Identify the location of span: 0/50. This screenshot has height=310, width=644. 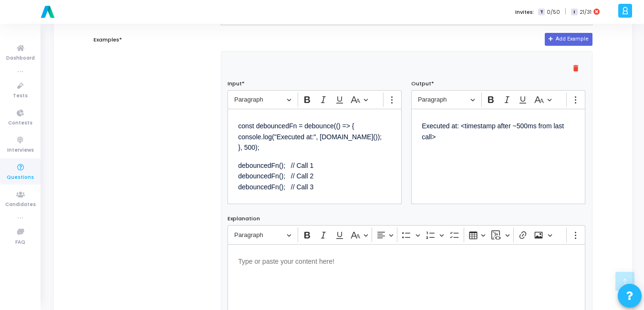
(554, 12).